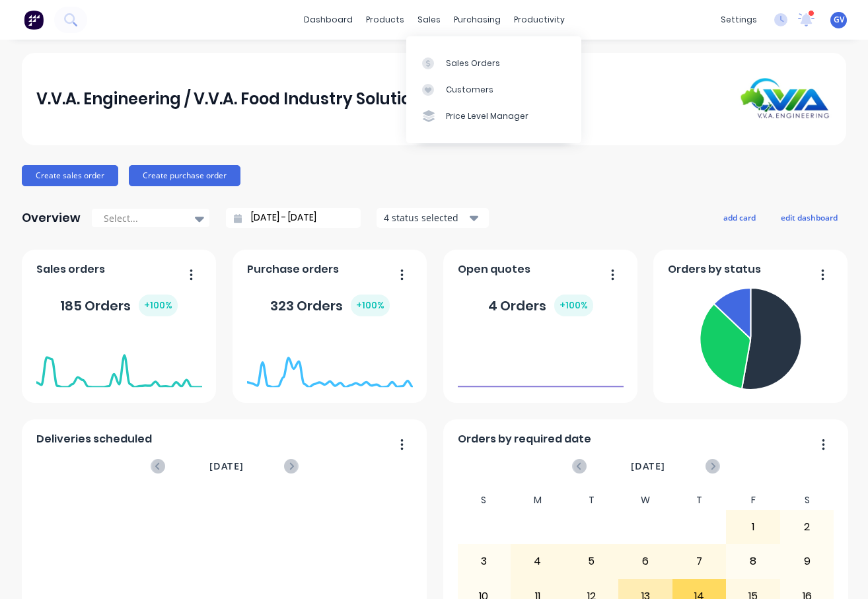 The height and width of the screenshot is (599, 868). What do you see at coordinates (753, 527) in the screenshot?
I see `div: 1` at bounding box center [753, 527].